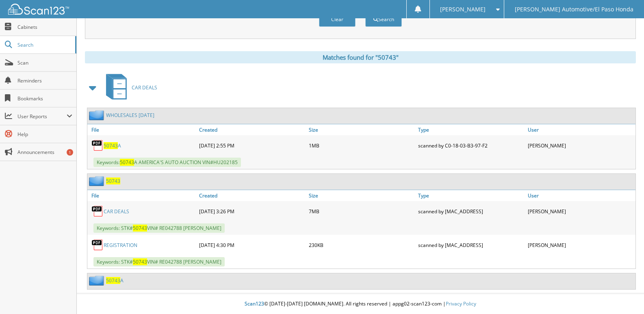 This screenshot has height=314, width=644. I want to click on button: Search, so click(383, 19).